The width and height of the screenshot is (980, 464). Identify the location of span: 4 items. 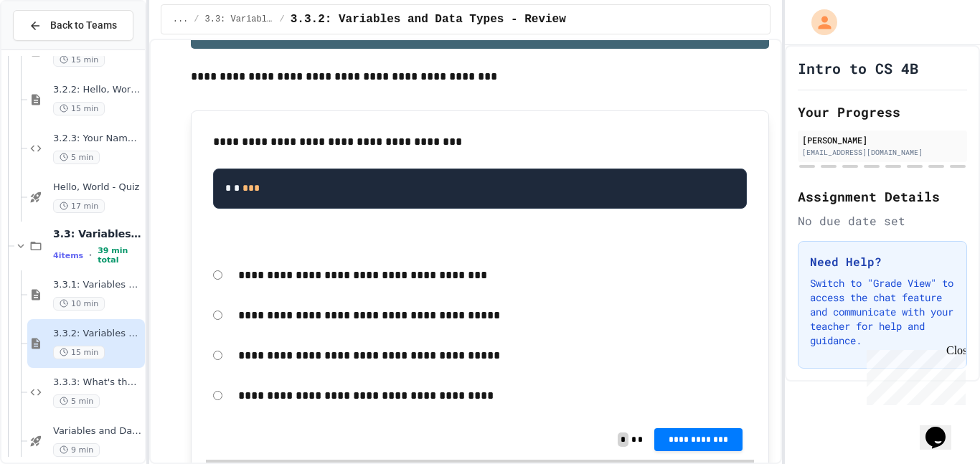
(68, 256).